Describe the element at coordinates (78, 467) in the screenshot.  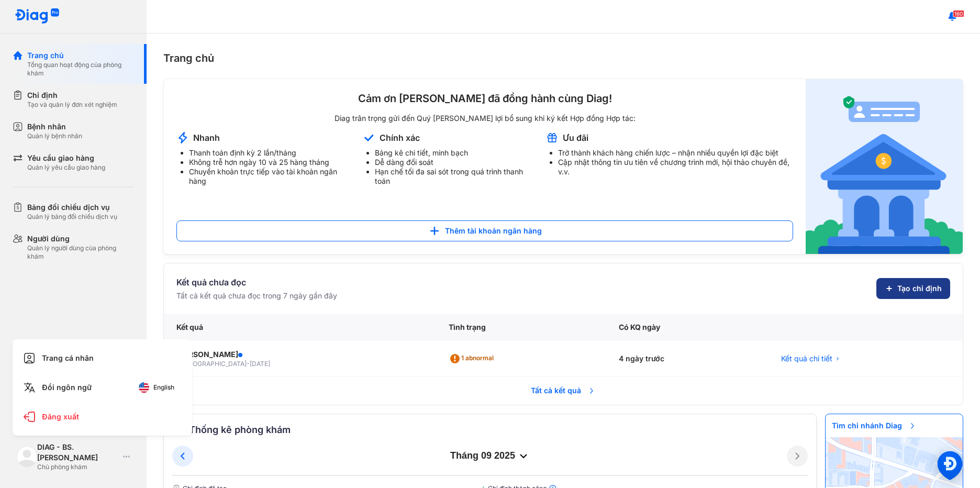
I see `div: Chủ phòng khám` at that location.